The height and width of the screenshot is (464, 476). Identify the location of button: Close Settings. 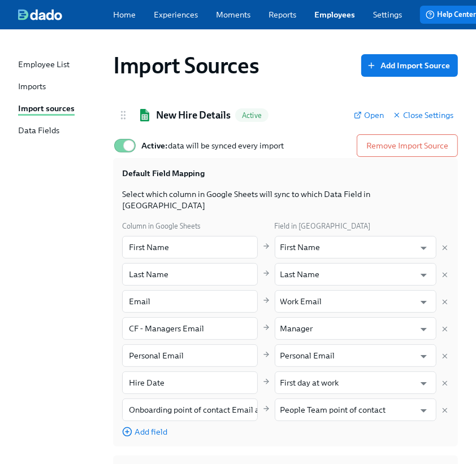
(423, 115).